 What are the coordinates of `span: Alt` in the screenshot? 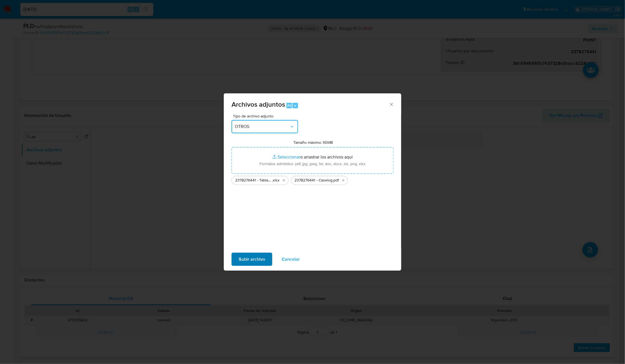 It's located at (289, 106).